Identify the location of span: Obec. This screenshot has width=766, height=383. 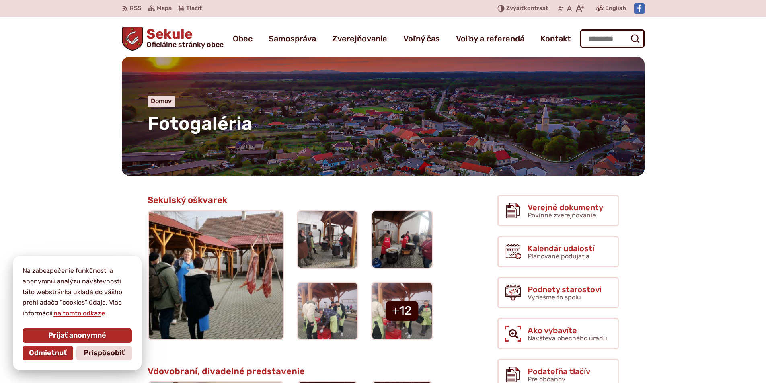
(242, 39).